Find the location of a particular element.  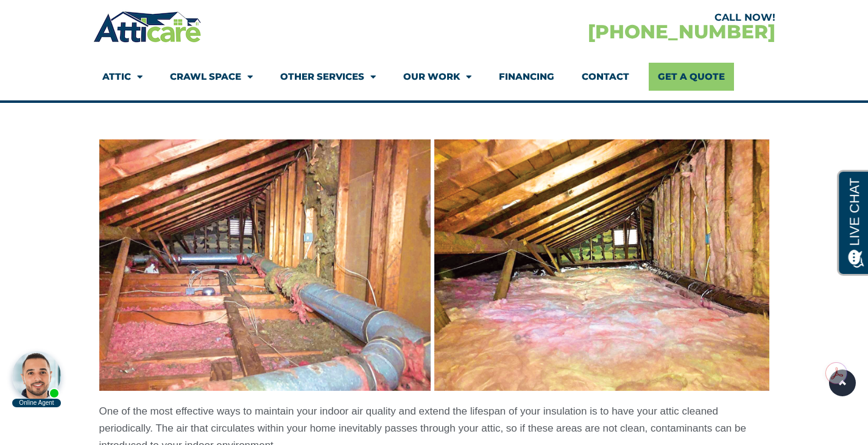

a: Financing is located at coordinates (526, 76).